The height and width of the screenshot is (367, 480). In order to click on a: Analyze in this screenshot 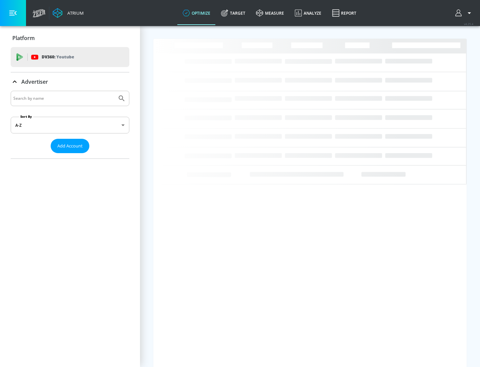, I will do `click(308, 13)`.